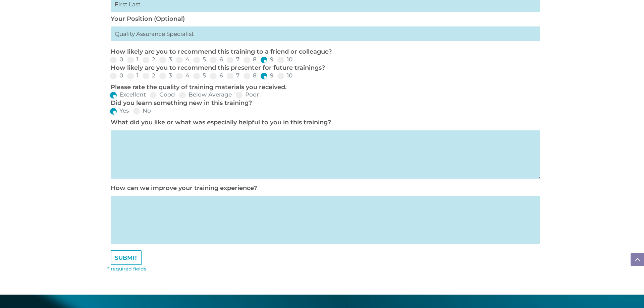 The image size is (644, 308). What do you see at coordinates (148, 19) in the screenshot?
I see `label: Your Position (Optional)` at bounding box center [148, 19].